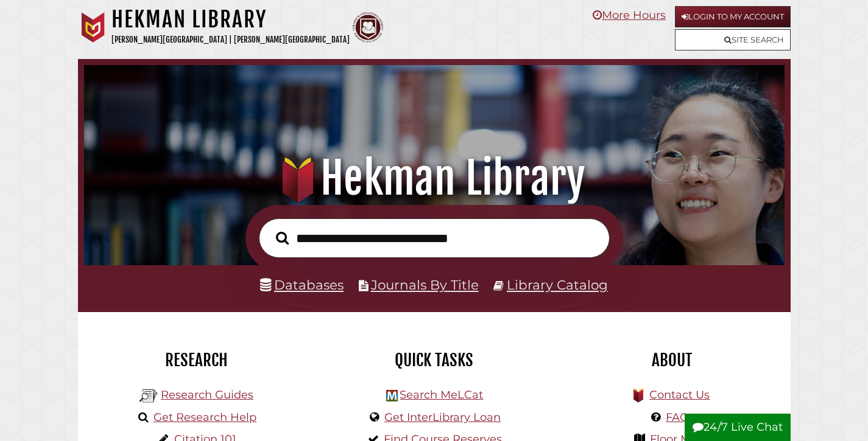 The image size is (868, 441). What do you see at coordinates (671, 360) in the screenshot?
I see `h2: About` at bounding box center [671, 360].